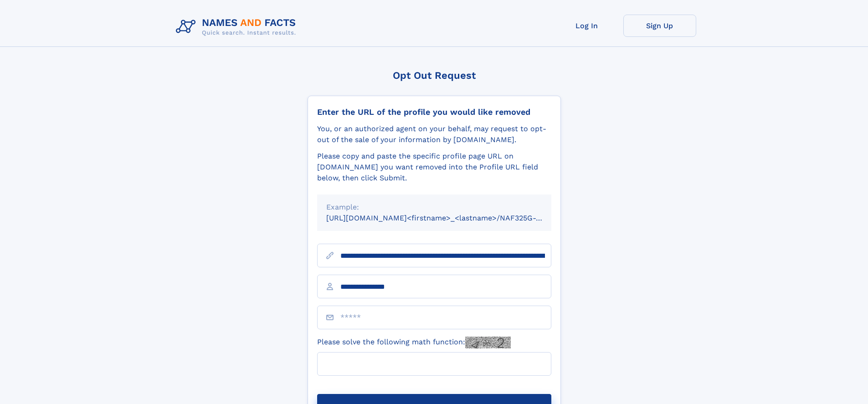 The width and height of the screenshot is (868, 404). What do you see at coordinates (238, 27) in the screenshot?
I see `img: Logo Names and Facts` at bounding box center [238, 27].